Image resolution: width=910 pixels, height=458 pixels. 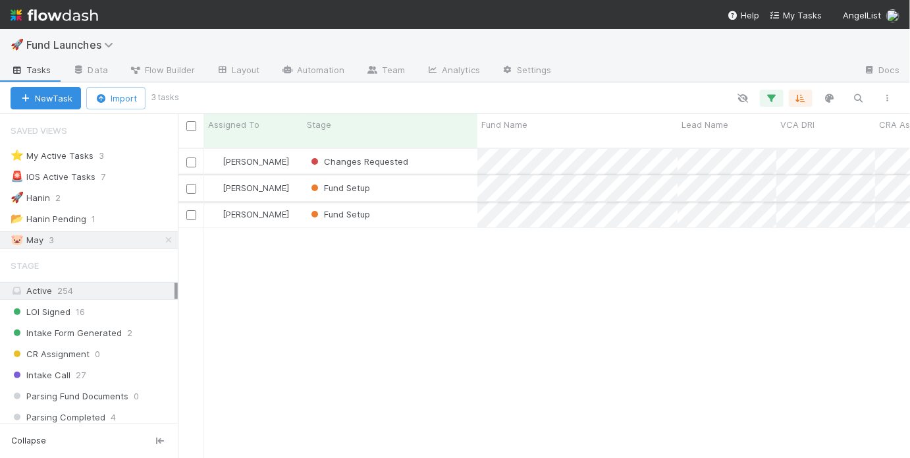 What do you see at coordinates (795, 15) in the screenshot?
I see `span: My Tasks` at bounding box center [795, 15].